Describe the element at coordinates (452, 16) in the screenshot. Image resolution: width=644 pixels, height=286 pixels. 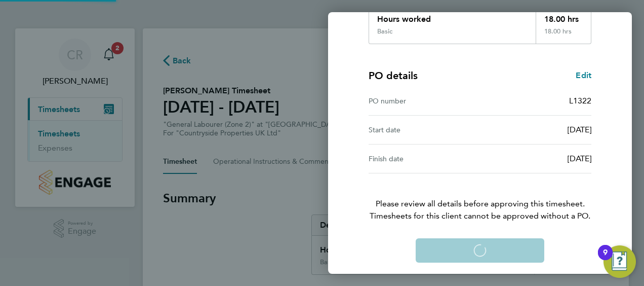
I see `div: Hours worked` at that location.